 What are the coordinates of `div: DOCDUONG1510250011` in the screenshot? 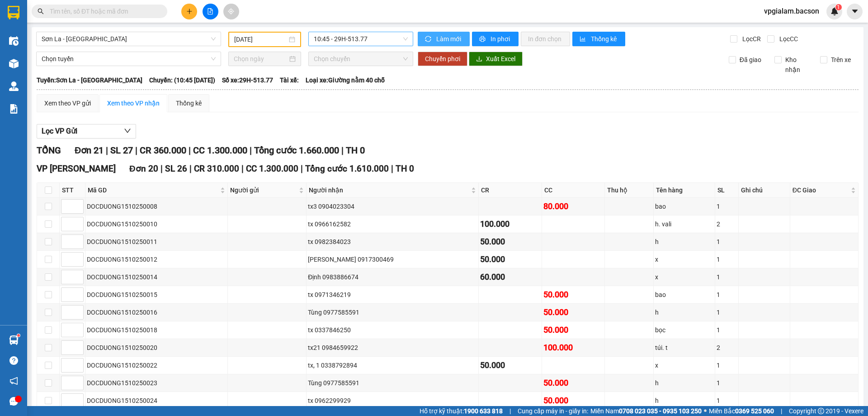 It's located at (156, 241).